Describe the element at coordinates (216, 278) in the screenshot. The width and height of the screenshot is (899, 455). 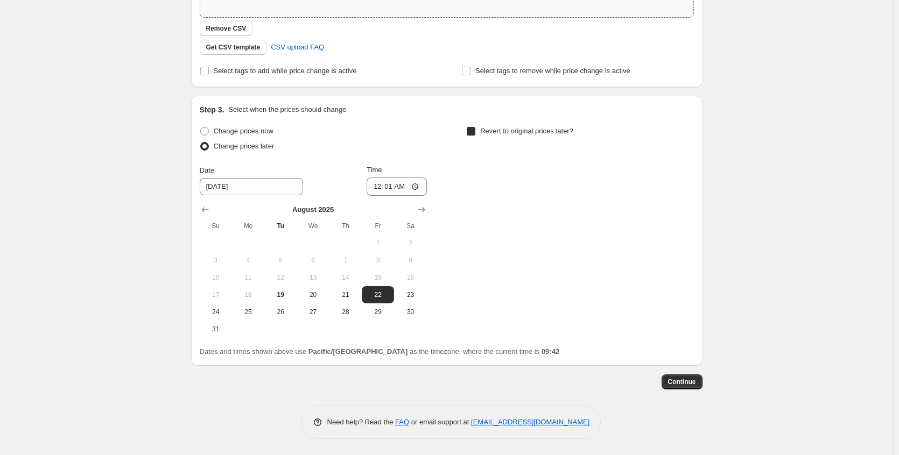
I see `button: Sunday August 10 2025` at that location.